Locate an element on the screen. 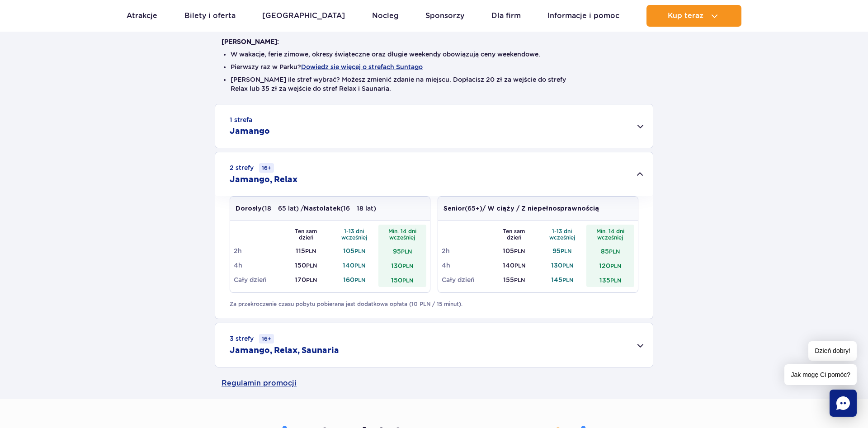 The image size is (868, 428). h2: Jamango, Relax is located at coordinates (263, 180).